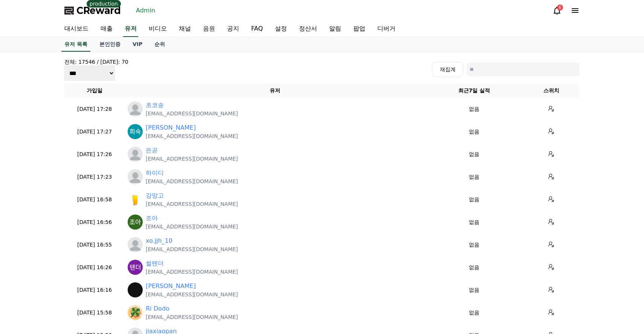 The height and width of the screenshot is (334, 644). I want to click on span: Settings, so click(121, 253).